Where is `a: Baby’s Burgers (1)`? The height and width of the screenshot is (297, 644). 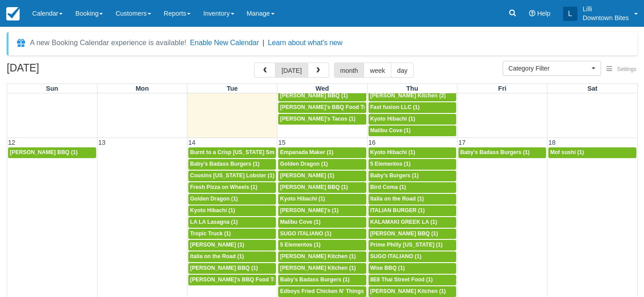 a: Baby’s Burgers (1) is located at coordinates (412, 176).